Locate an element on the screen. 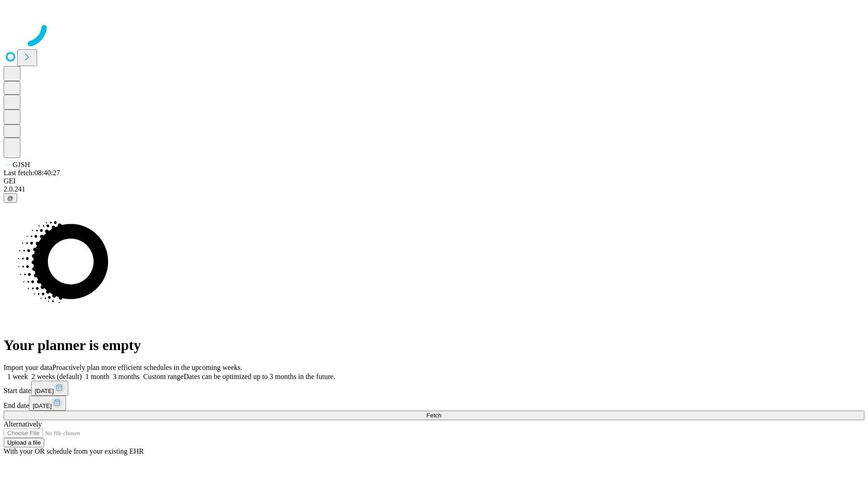 This screenshot has width=868, height=489. span: Custom range is located at coordinates (163, 376).